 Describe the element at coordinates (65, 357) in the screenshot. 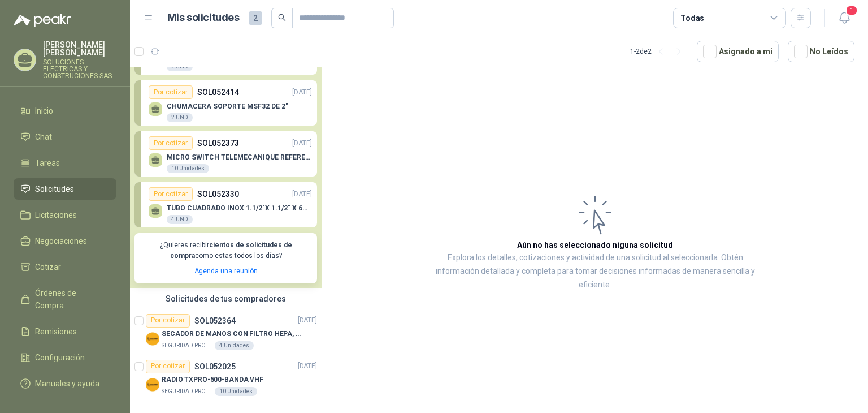

I see `a: Configuración` at that location.